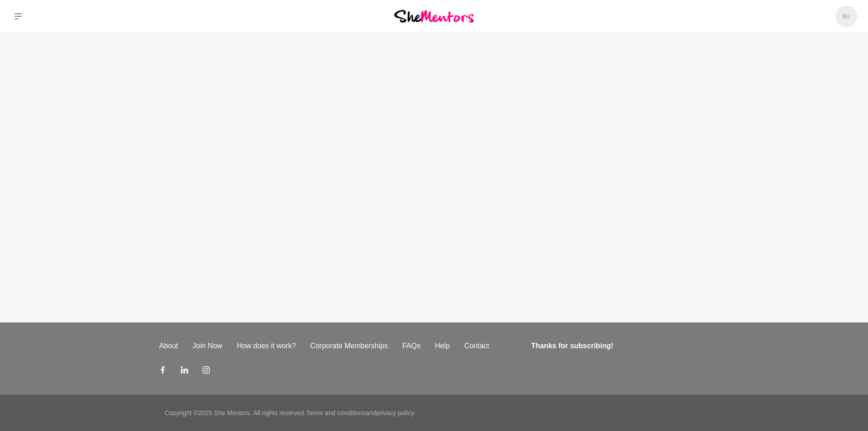 This screenshot has width=868, height=431. What do you see at coordinates (434, 16) in the screenshot?
I see `img: She Mentors Logo` at bounding box center [434, 16].